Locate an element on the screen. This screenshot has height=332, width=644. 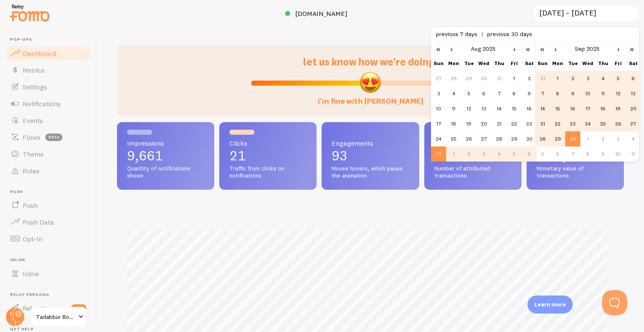
td: 8/24/2025 is located at coordinates (439, 139).